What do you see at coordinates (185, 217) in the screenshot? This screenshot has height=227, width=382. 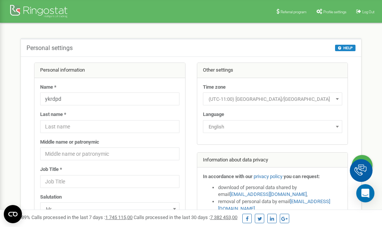 I see `span: Calls processed in the last 30 days :` at bounding box center [185, 217].